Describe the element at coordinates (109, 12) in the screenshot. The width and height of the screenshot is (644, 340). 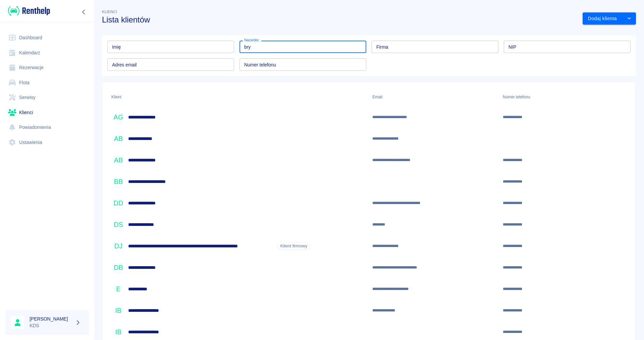
I see `span: Klienci` at that location.